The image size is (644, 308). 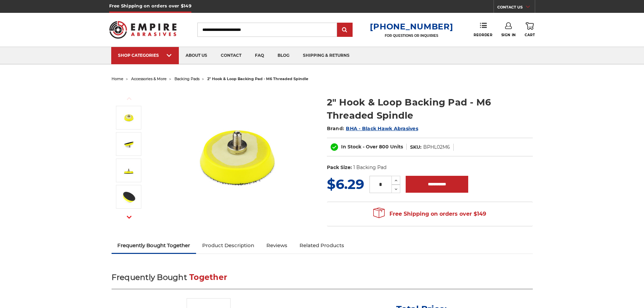 What do you see at coordinates (231, 55) in the screenshot?
I see `a: contact` at bounding box center [231, 55].